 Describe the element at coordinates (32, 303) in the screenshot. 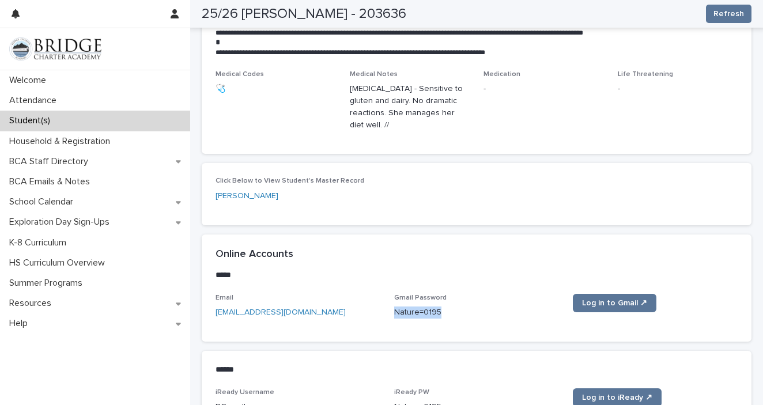

I see `p: Resources` at that location.